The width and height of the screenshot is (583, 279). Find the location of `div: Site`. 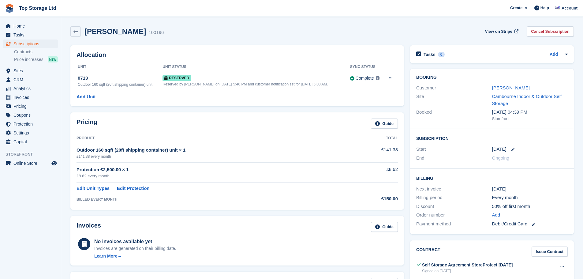

div: Site is located at coordinates (454, 100).